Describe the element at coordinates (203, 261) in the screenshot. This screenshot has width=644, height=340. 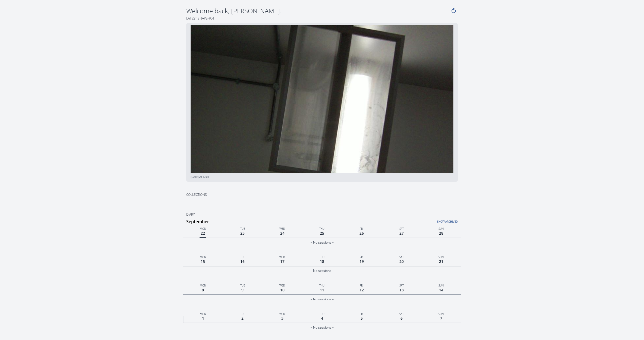
I see `span: 15` at that location.